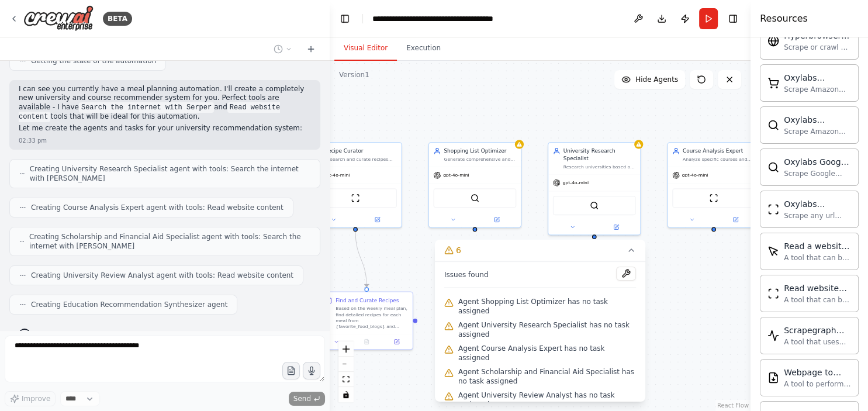  What do you see at coordinates (774, 378) in the screenshot?
I see `img: SerplyWebpageToMarkdownTool` at bounding box center [774, 378].